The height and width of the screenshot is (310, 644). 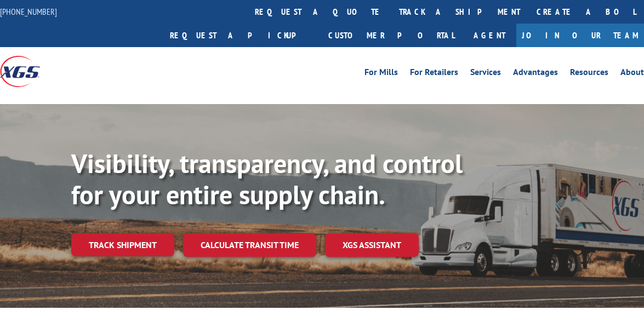 I want to click on a: About, so click(x=632, y=74).